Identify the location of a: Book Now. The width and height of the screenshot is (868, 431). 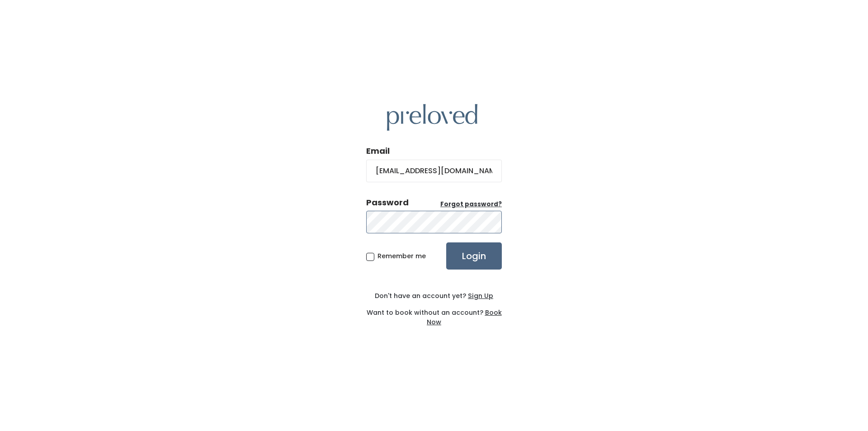
(465, 317).